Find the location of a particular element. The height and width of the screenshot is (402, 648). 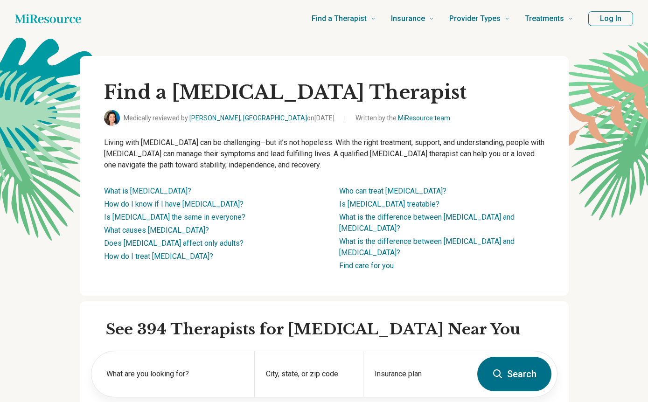

button: Search is located at coordinates (514, 374).